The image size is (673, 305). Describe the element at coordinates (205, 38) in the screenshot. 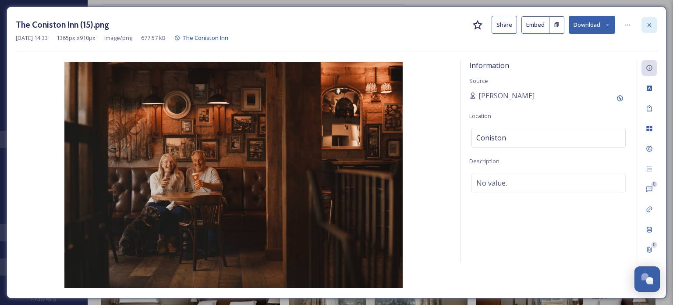

I see `span: The Coniston Inn` at that location.